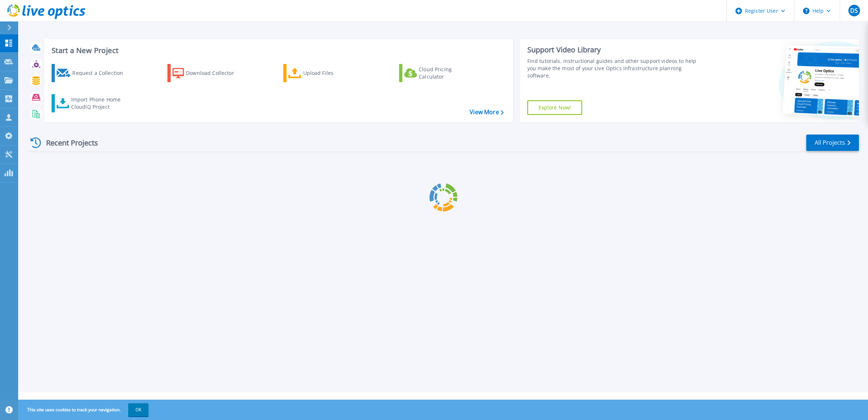  I want to click on a: View More, so click(486, 112).